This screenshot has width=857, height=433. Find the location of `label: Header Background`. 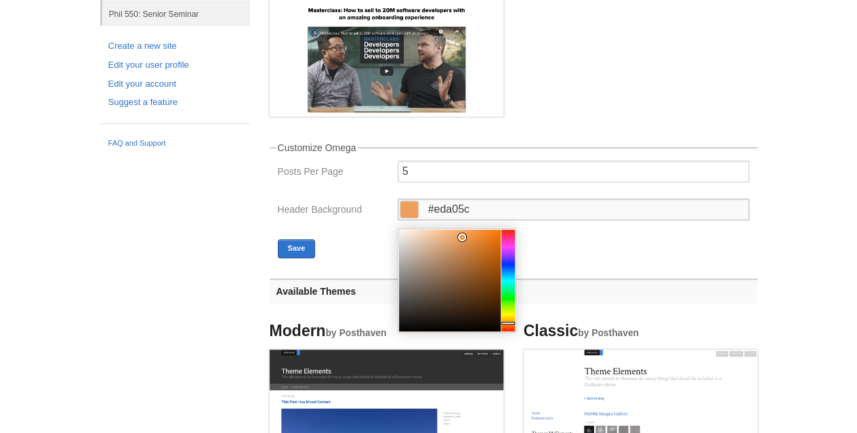

label: Header Background is located at coordinates (333, 211).